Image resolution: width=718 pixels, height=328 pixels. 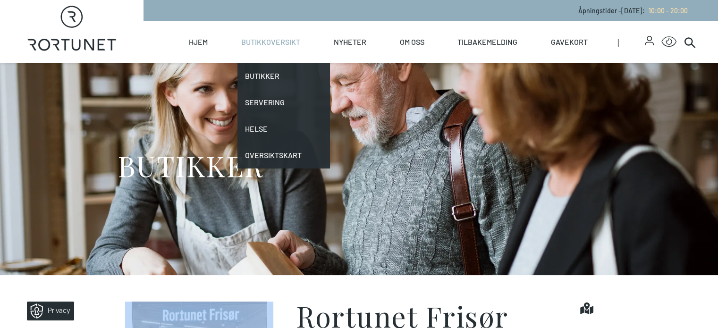 I want to click on span: 10:00 - 20:00, so click(x=668, y=10).